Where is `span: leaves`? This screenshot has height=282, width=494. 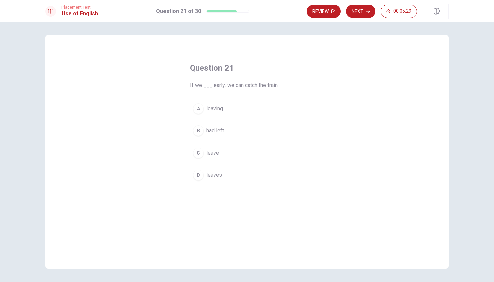 span: leaves is located at coordinates (214, 175).